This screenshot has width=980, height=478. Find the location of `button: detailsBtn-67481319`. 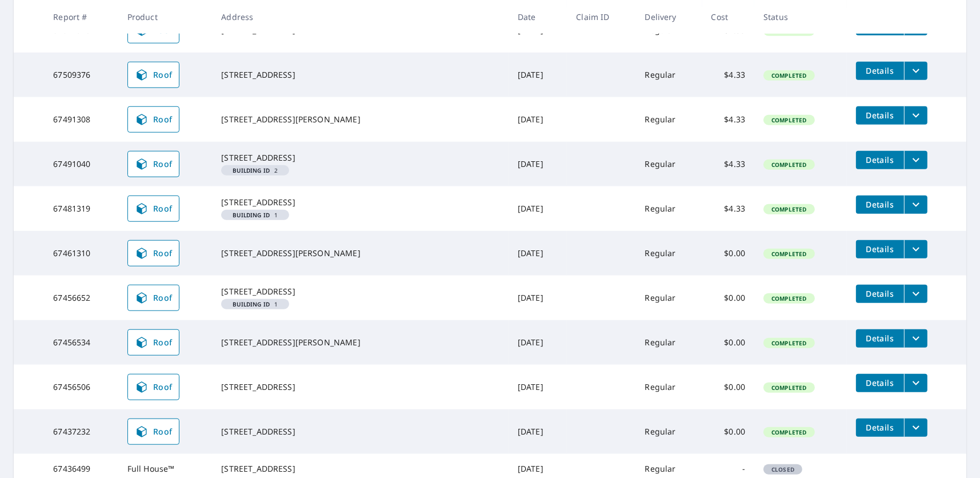

button: detailsBtn-67481319 is located at coordinates (880, 204).